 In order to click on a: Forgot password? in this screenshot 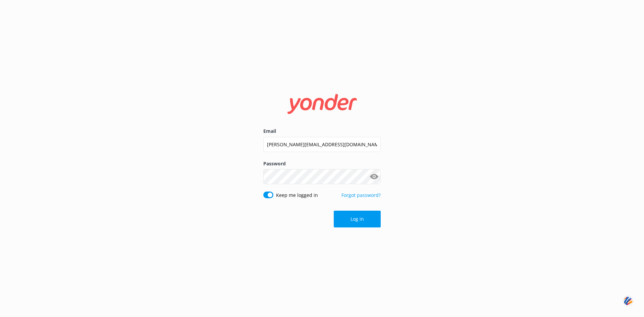, I will do `click(361, 195)`.